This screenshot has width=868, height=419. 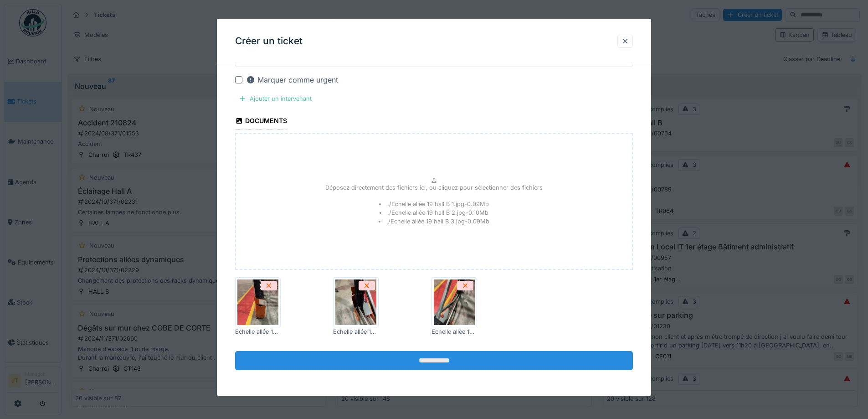 I want to click on div: Documents, so click(x=261, y=122).